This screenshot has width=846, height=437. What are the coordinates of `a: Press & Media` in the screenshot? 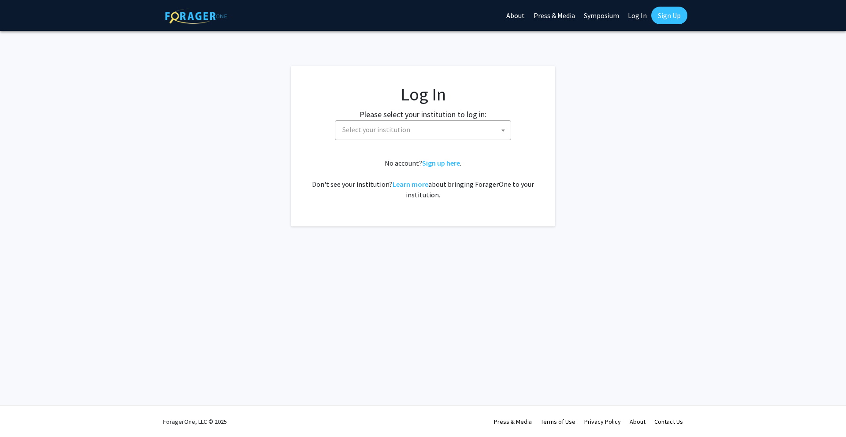 It's located at (513, 422).